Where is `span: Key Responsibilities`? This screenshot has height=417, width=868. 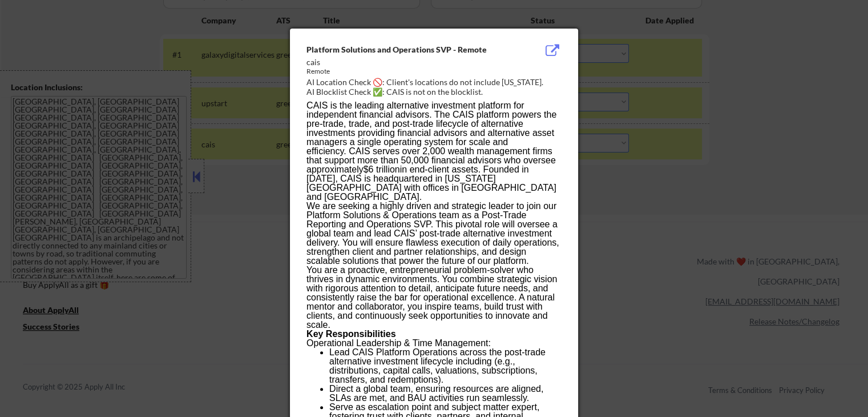
span: Key Responsibilities is located at coordinates (351, 333).